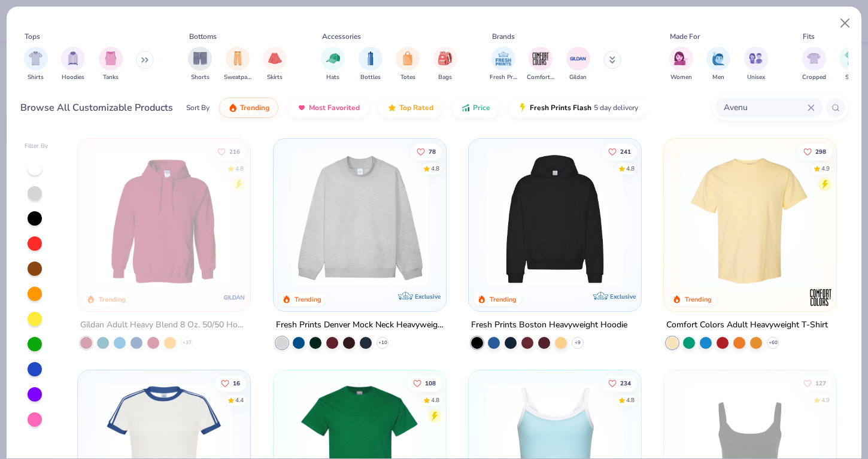 This screenshot has height=459, width=868. Describe the element at coordinates (719, 77) in the screenshot. I see `span: Men` at that location.